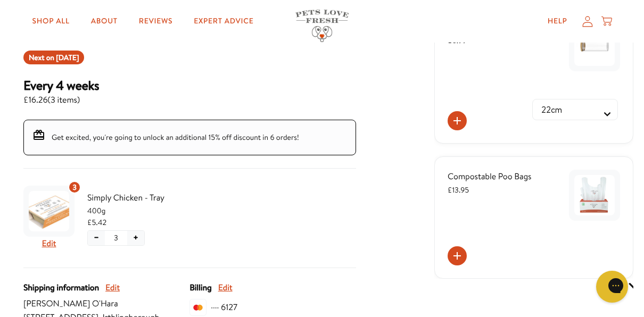 This screenshot has height=317, width=644. What do you see at coordinates (322, 26) in the screenshot?
I see `img: Pets Love Fresh` at bounding box center [322, 26].